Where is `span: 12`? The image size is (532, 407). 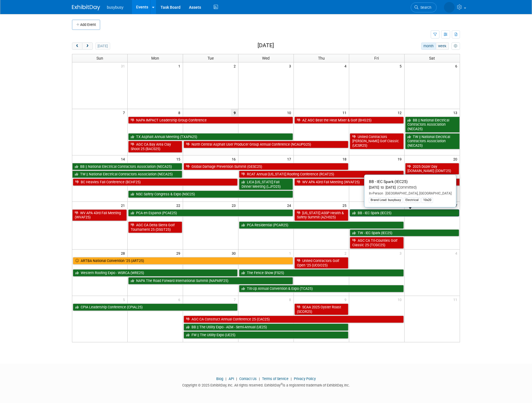 span: 12 is located at coordinates (401, 112).